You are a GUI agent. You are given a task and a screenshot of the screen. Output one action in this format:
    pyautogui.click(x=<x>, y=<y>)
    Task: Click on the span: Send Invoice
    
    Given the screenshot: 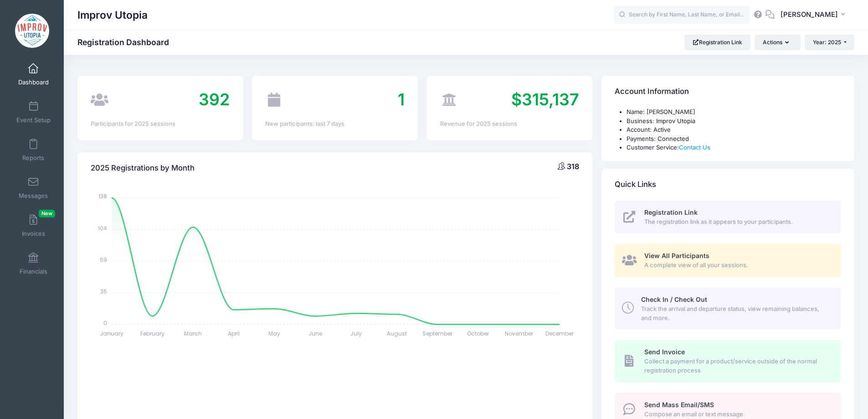 What is the action you would take?
    pyautogui.click(x=664, y=351)
    